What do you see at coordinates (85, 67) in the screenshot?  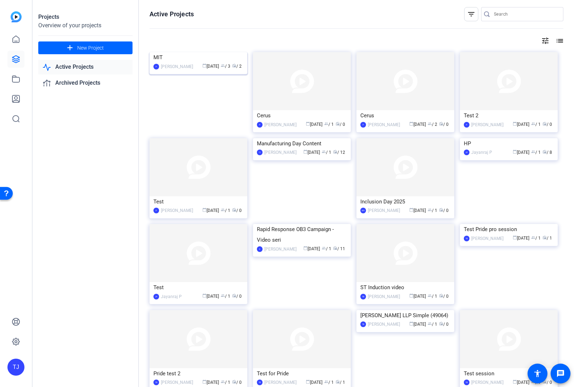 I see `a: Active Projects` at bounding box center [85, 67].